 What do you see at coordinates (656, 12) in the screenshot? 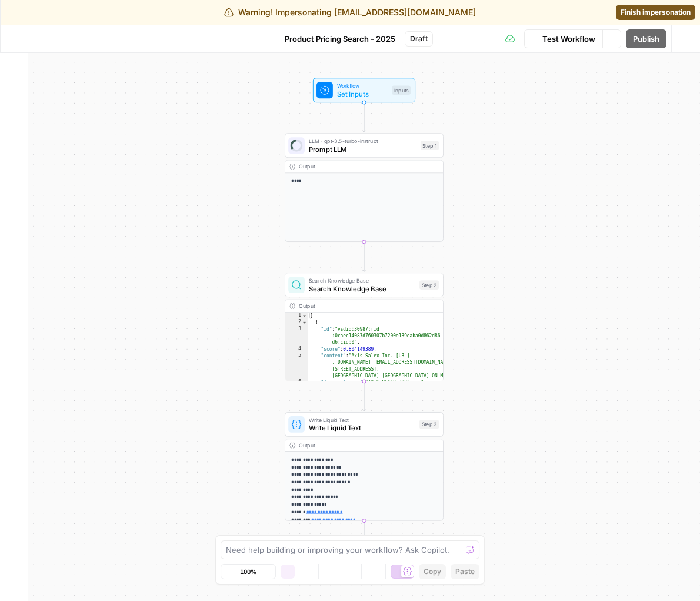
I see `a: Finish impersonation` at bounding box center [656, 12].